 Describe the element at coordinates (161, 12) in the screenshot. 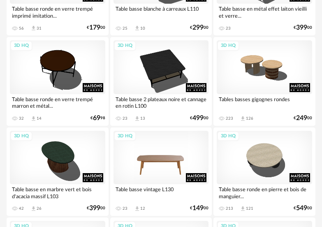

I see `div: Table basse blanche à carreaux L110` at that location.